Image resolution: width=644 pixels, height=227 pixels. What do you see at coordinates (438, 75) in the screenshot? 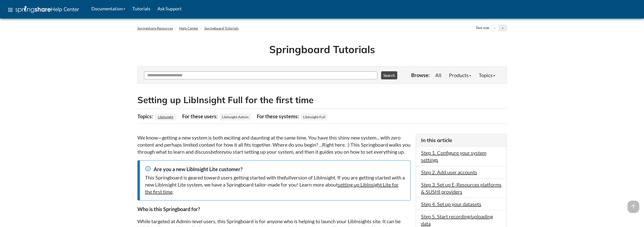
I see `a: All` at bounding box center [438, 75].